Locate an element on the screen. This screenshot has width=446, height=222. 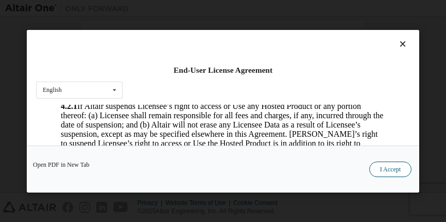
strong: 5. Service and Maintenance is located at coordinates (53, 65).